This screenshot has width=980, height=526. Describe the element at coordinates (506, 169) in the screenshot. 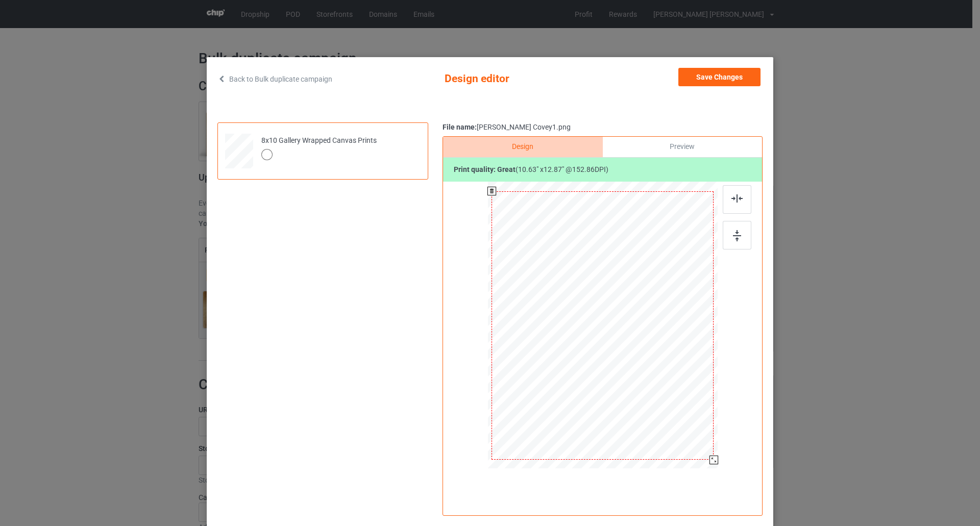

I see `span: great` at that location.